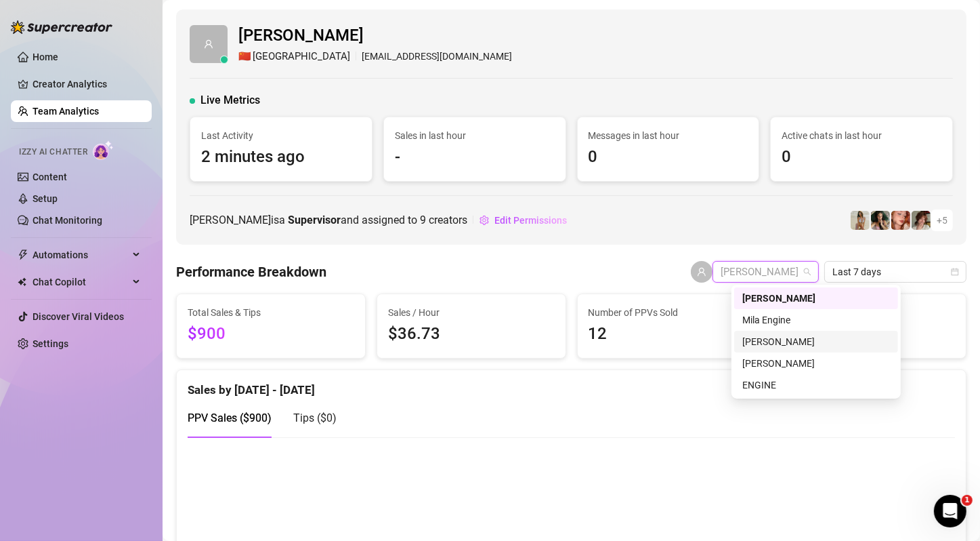  I want to click on span: 12, so click(672, 334).